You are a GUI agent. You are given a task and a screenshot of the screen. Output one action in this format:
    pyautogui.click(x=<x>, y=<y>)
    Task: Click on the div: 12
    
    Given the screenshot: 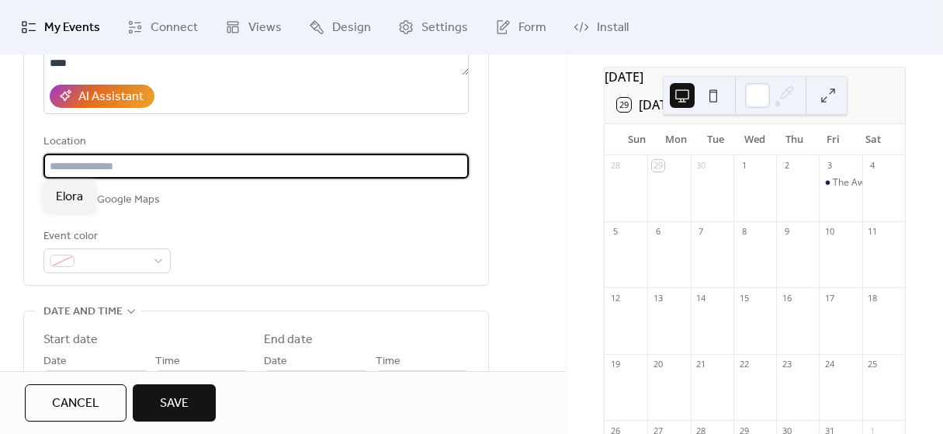 What is the action you would take?
    pyautogui.click(x=615, y=297)
    